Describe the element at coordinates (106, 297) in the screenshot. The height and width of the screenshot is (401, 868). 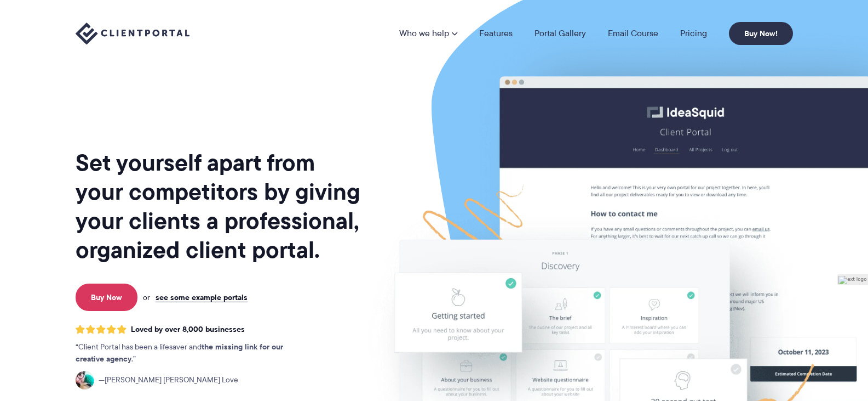
I see `a: Buy Now` at that location.